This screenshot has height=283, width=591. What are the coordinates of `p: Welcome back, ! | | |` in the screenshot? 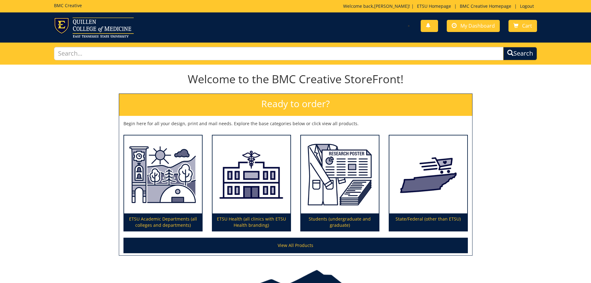 It's located at (440, 6).